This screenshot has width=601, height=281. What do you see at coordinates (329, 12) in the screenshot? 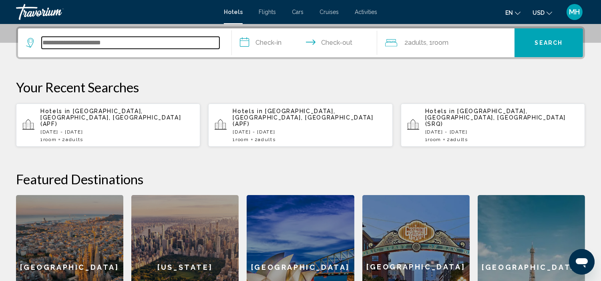
I see `a: Cruises` at bounding box center [329, 12].